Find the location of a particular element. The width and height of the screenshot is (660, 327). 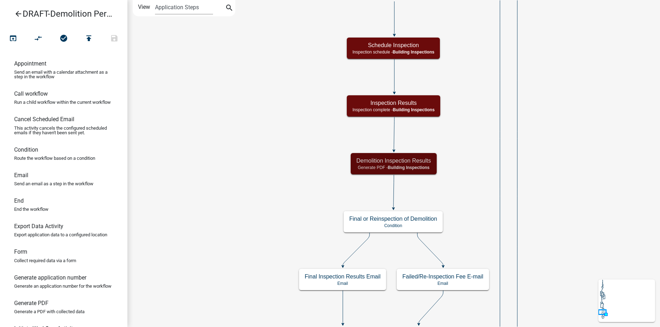

div: Workflow actions is located at coordinates (64, 40).